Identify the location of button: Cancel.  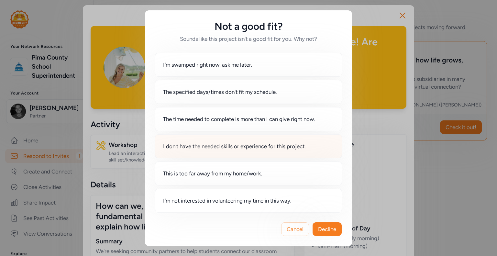
(295, 229).